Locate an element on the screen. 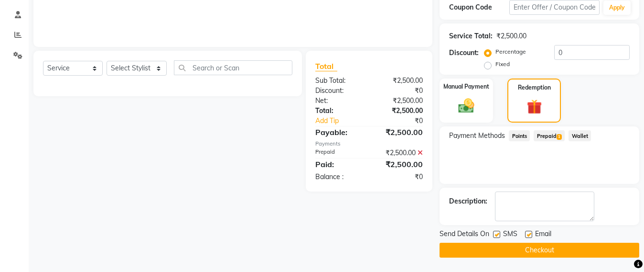 The width and height of the screenshot is (644, 272). input: Search or Scan is located at coordinates (233, 67).